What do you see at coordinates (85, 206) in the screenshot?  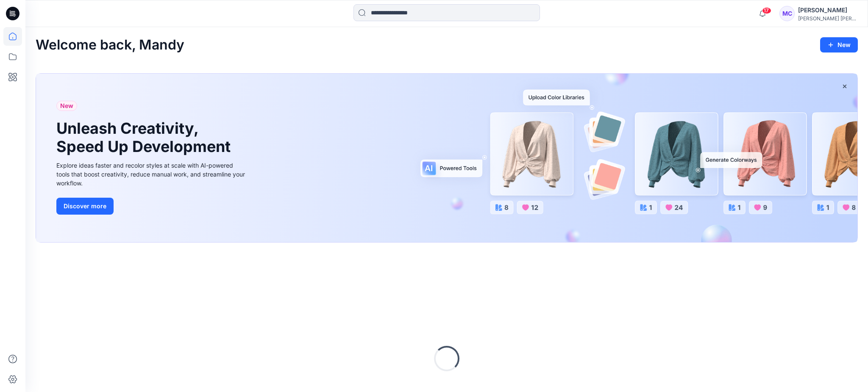 I see `button: Discover more` at bounding box center [85, 206].